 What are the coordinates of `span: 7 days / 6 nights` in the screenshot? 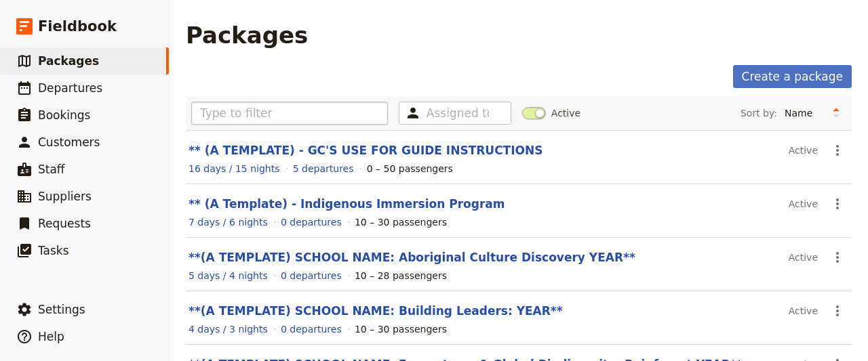 It's located at (228, 222).